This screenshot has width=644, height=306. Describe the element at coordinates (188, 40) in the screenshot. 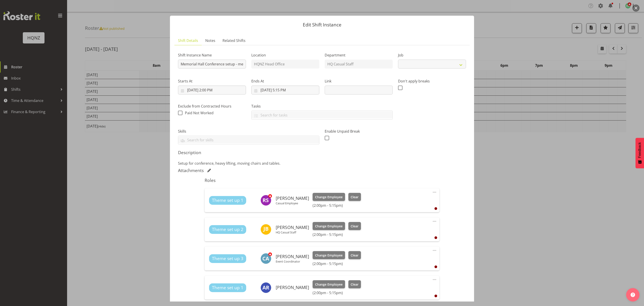

I see `span: Shift Details` at that location.